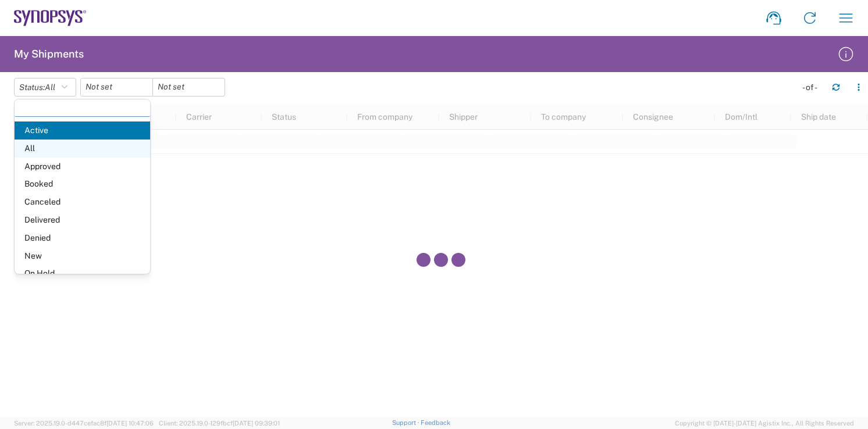 The image size is (868, 429). I want to click on div: - of -, so click(812, 87).